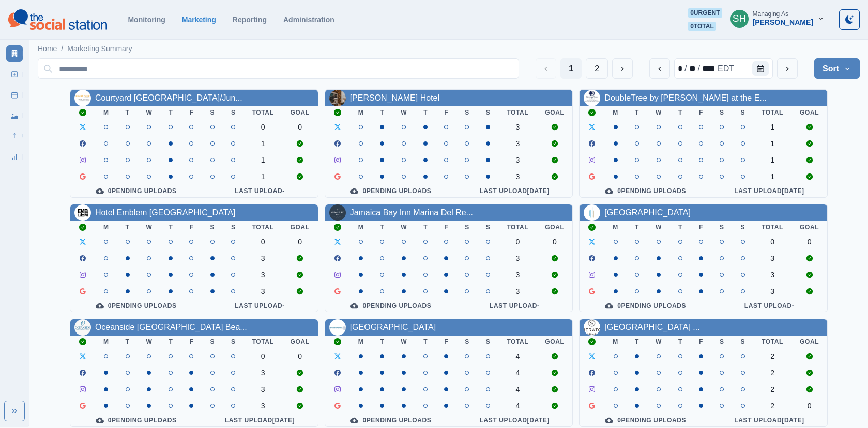  I want to click on button: Page 2, so click(597, 69).